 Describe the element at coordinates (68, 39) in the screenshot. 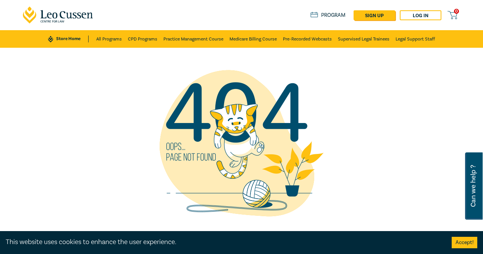

I see `a: Store Home` at that location.